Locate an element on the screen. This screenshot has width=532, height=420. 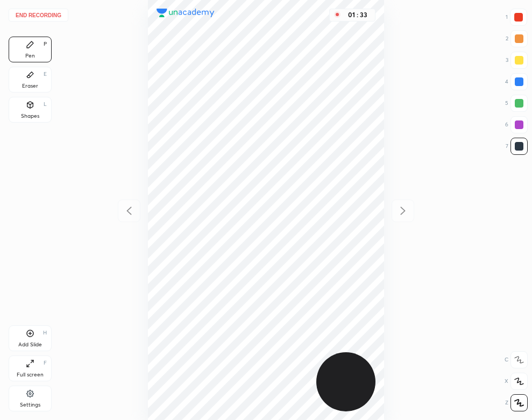
div: 6 is located at coordinates (516, 125).